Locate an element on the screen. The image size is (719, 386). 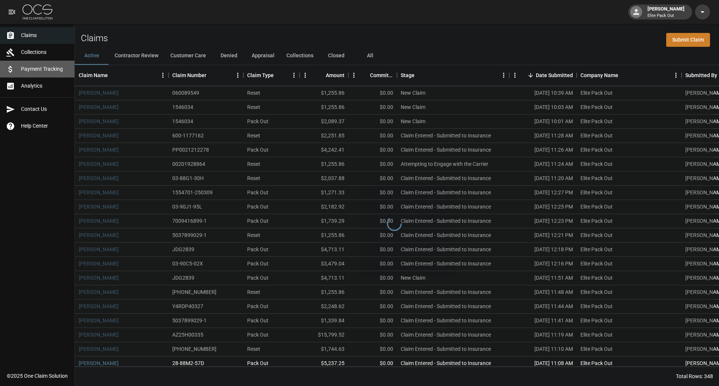
div: dynamic tabs is located at coordinates (397, 56).